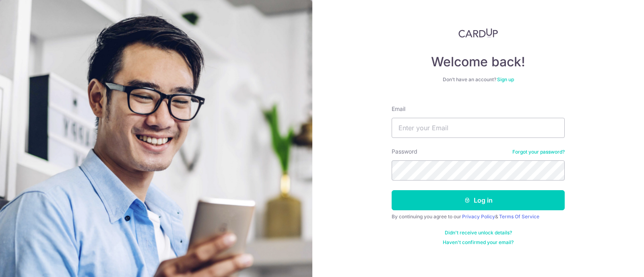 The image size is (644, 277). I want to click on h4: Welcome back!, so click(478, 62).